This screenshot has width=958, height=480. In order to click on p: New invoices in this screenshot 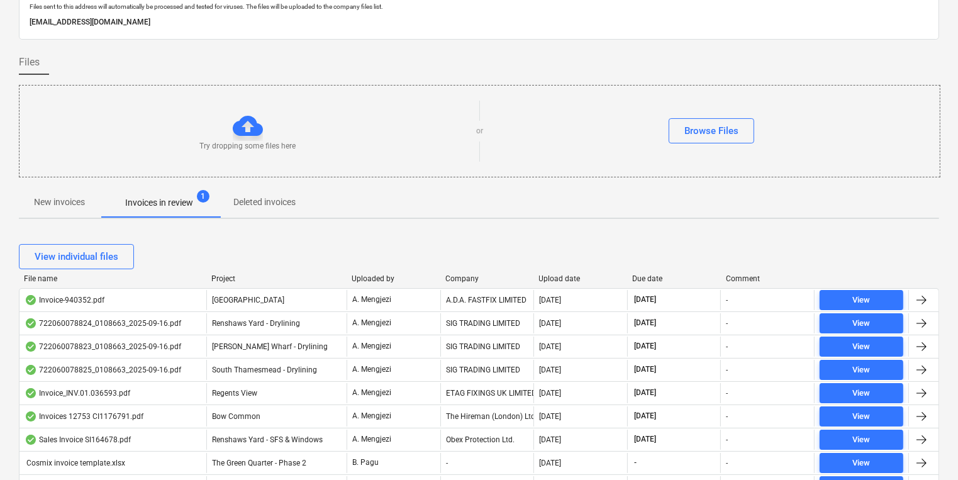, I will do `click(59, 202)`.